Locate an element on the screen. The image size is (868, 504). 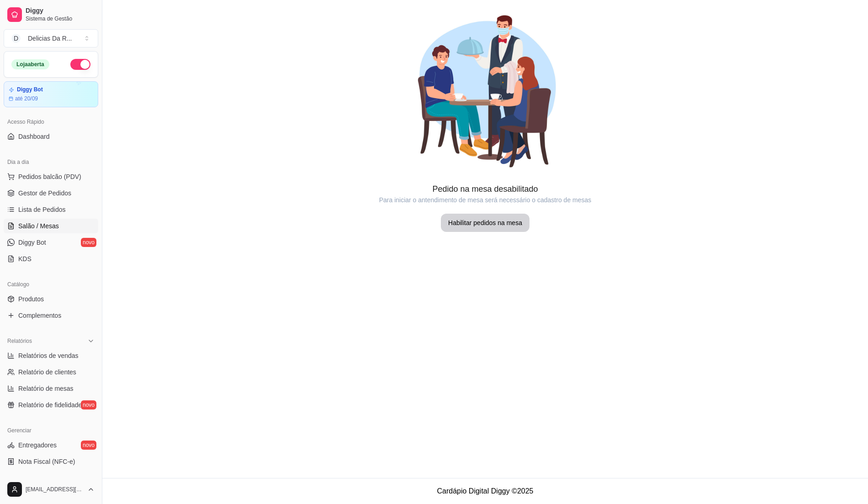
span: Relatórios is located at coordinates (20, 341).